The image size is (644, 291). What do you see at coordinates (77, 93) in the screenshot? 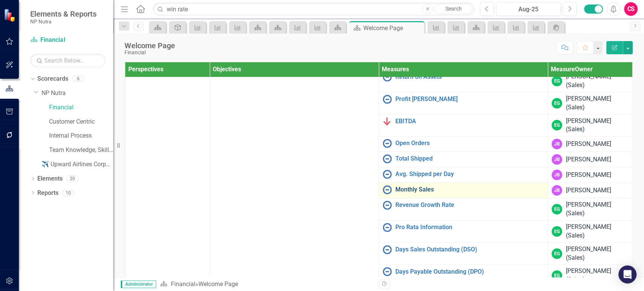
I see `a: NP Nutra` at bounding box center [77, 93].